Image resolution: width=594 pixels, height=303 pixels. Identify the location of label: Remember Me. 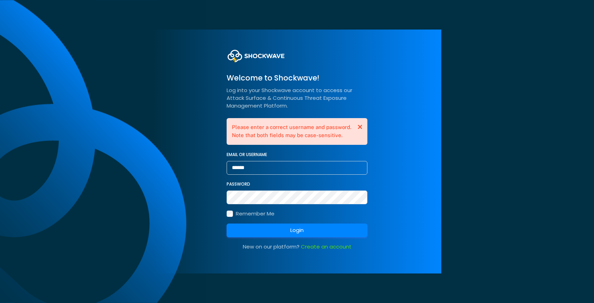
(255, 214).